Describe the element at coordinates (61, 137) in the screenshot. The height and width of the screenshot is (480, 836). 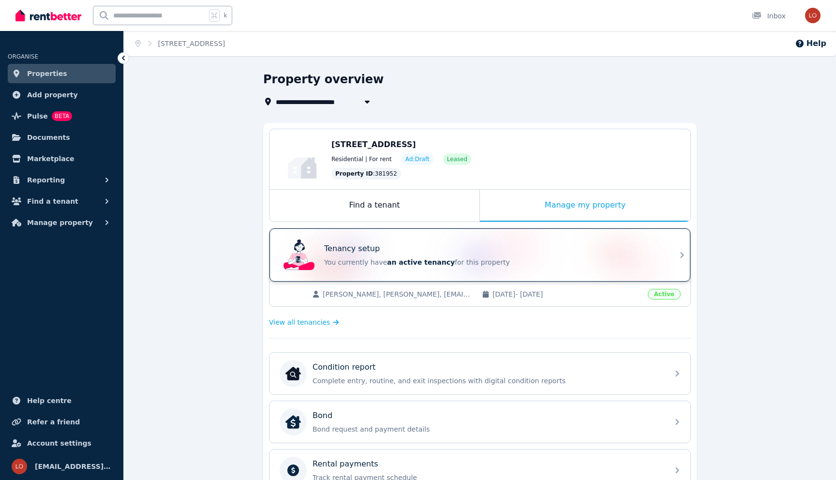
I see `a: Documents` at that location.